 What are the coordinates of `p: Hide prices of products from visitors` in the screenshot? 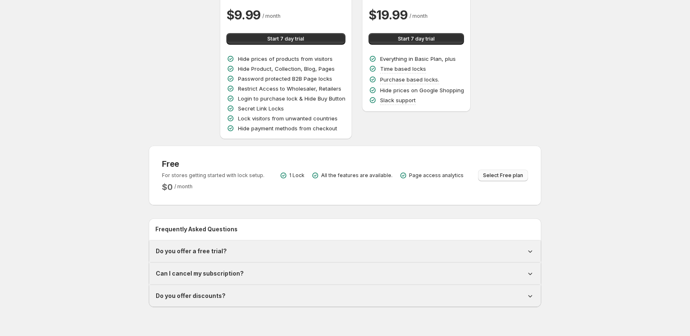 It's located at (285, 59).